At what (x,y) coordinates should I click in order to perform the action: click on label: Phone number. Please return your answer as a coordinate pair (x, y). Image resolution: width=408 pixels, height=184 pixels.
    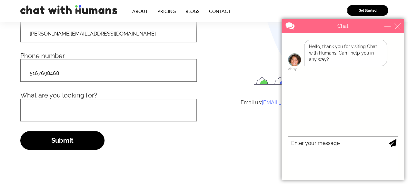
    Looking at the image, I should click on (43, 56).